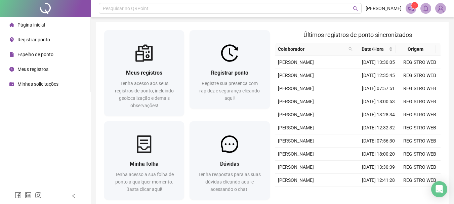  What do you see at coordinates (415, 5) in the screenshot?
I see `span: 1` at bounding box center [415, 5].